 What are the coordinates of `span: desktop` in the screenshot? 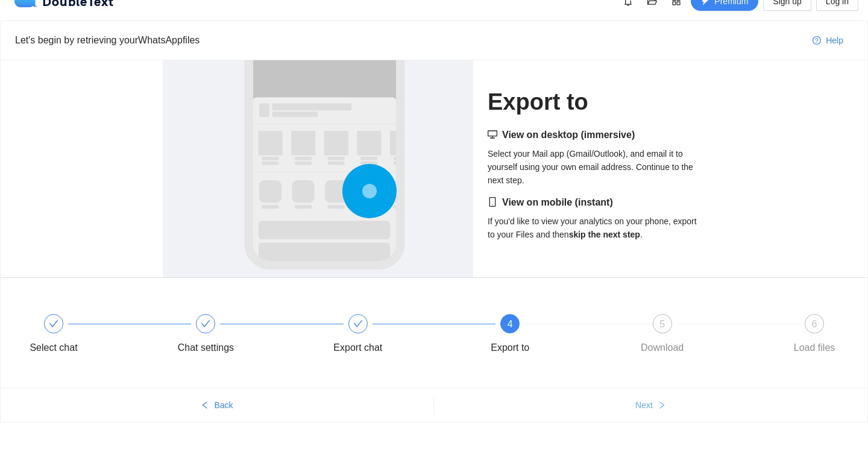 It's located at (492, 134).